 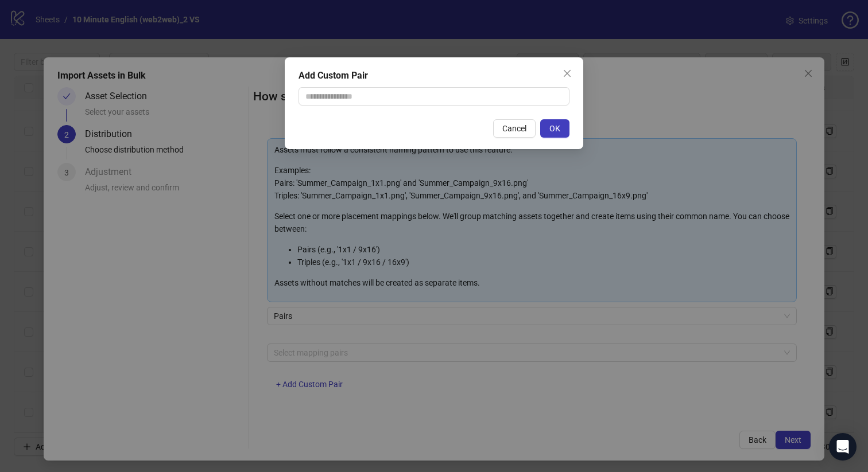 What do you see at coordinates (568, 73) in the screenshot?
I see `span: close` at bounding box center [568, 73].